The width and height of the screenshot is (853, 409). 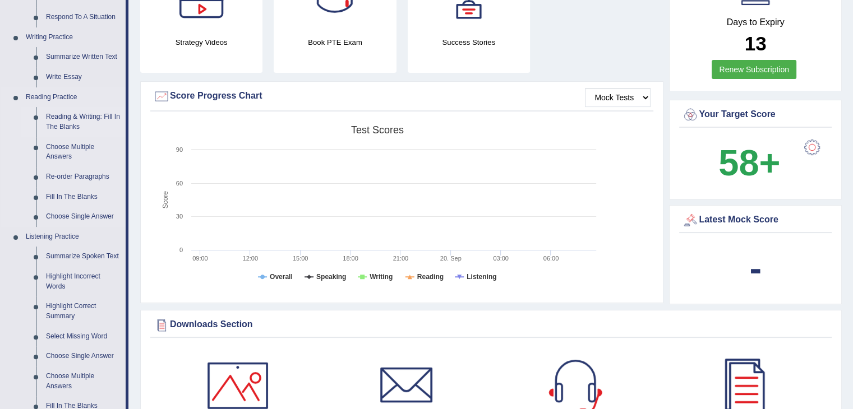 I want to click on a: Write Essay, so click(x=83, y=77).